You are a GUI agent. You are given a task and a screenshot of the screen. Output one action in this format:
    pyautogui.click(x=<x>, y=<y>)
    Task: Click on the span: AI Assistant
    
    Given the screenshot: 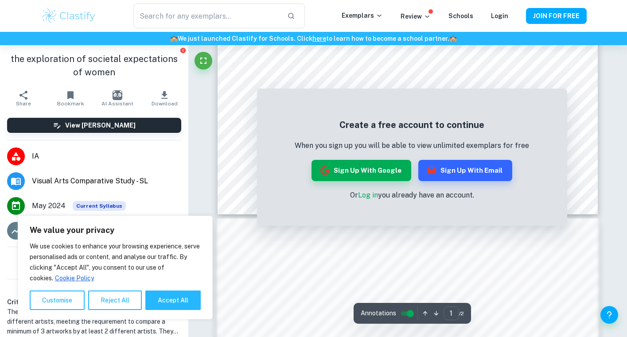 What is the action you would take?
    pyautogui.click(x=118, y=104)
    